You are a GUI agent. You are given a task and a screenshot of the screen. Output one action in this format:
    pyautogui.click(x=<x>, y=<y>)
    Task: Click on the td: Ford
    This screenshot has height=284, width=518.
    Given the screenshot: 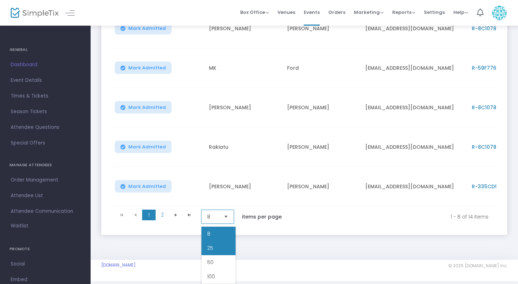 What is the action you would take?
    pyautogui.click(x=322, y=68)
    